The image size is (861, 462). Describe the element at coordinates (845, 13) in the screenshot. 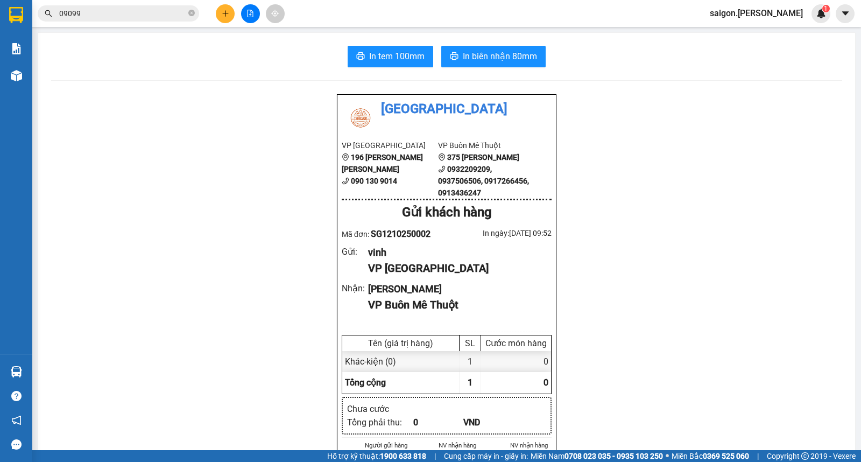

I see `button: caret-down` at that location.